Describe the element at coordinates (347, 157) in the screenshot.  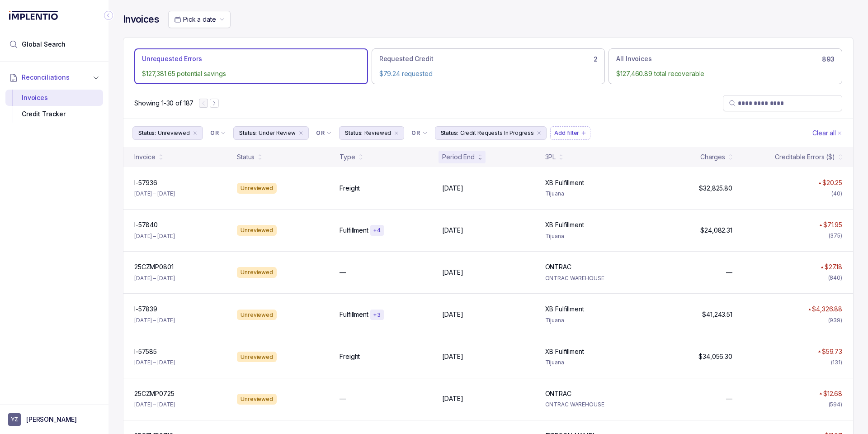
I see `div: Type` at that location.